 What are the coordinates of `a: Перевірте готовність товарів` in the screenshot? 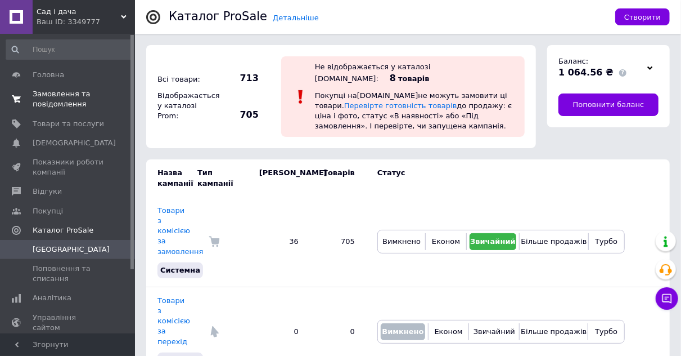 It's located at (401, 105).